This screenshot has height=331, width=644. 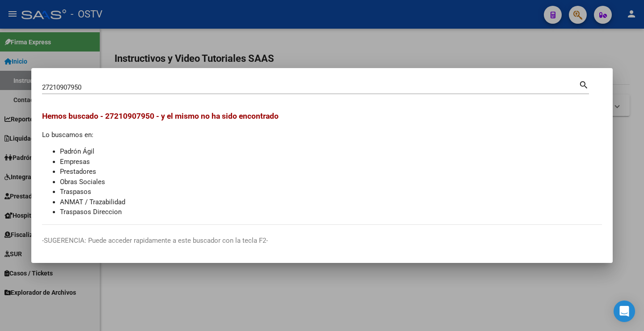 I want to click on li: ANMAT / Trazabilidad, so click(x=331, y=202).